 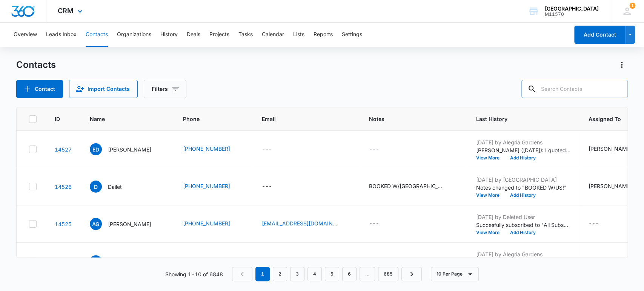 I want to click on a: Navigate to contact details page for Edward Domingues, so click(x=63, y=149).